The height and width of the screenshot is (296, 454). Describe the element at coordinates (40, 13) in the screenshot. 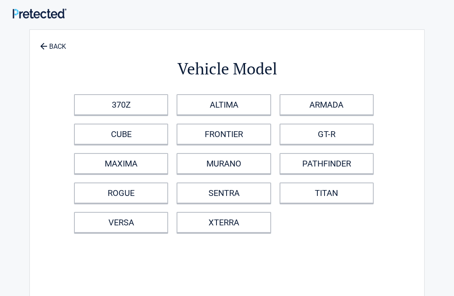

I see `img: Main Logo` at that location.